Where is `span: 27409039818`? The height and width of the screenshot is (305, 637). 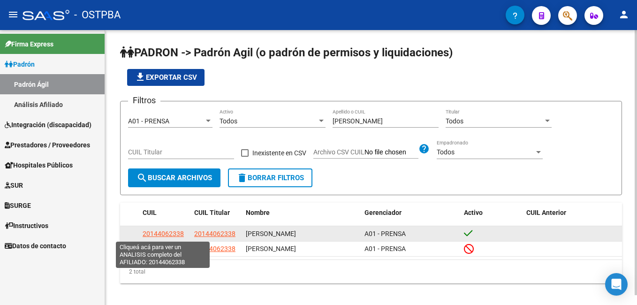
span: 27409039818 is located at coordinates (163, 249).